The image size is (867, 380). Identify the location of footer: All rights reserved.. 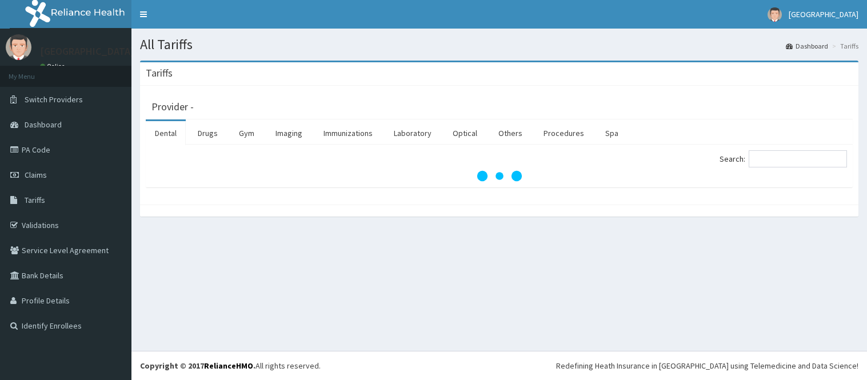
(499, 365).